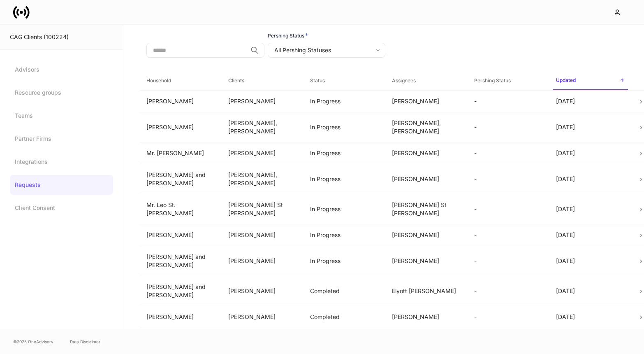 The height and width of the screenshot is (354, 644). I want to click on h6: Updated, so click(566, 80).